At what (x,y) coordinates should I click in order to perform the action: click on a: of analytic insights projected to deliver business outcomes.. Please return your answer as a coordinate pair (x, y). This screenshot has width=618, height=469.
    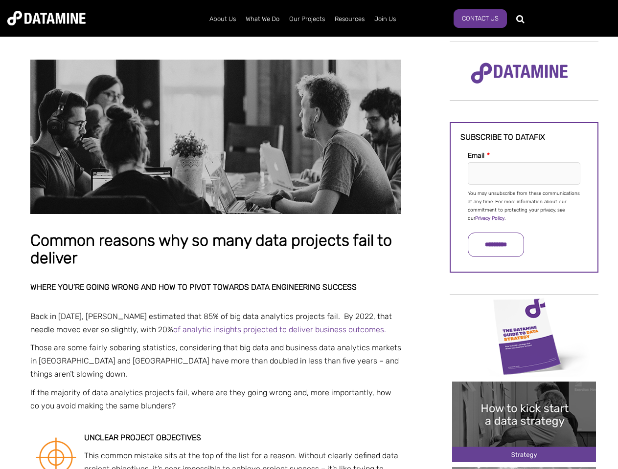
    Looking at the image, I should click on (279, 330).